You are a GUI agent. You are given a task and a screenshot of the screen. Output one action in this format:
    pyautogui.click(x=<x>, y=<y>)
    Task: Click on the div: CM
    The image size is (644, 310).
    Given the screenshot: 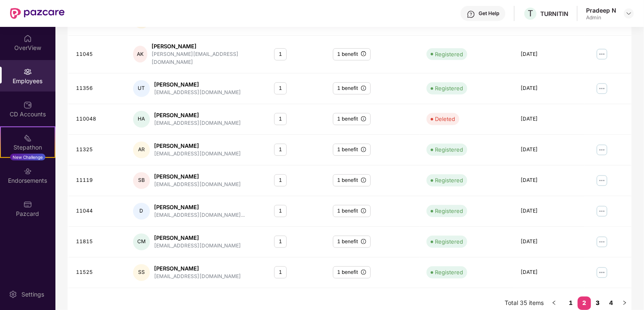 What is the action you would take?
    pyautogui.click(x=141, y=242)
    